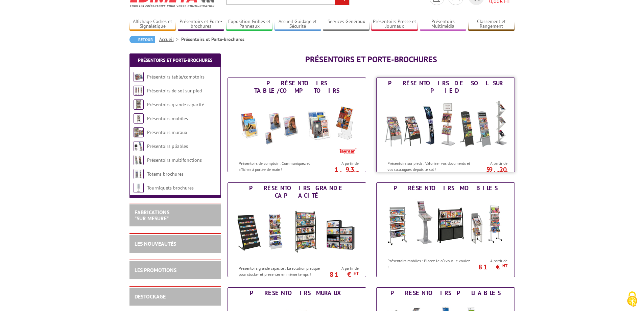 The width and height of the screenshot is (644, 311). I want to click on a: Services Généraux, so click(346, 24).